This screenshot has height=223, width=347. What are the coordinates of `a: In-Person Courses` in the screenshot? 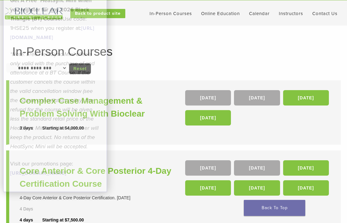 It's located at (171, 14).